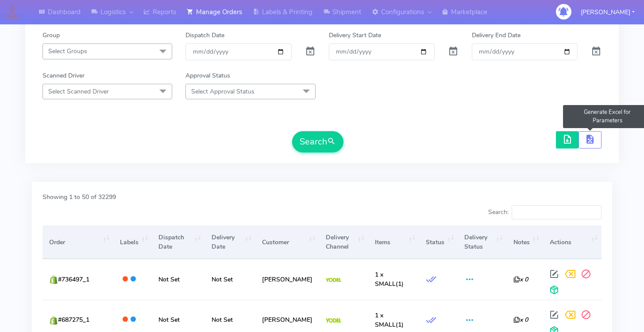 This screenshot has height=332, width=644. I want to click on label: Delivery End Date, so click(496, 35).